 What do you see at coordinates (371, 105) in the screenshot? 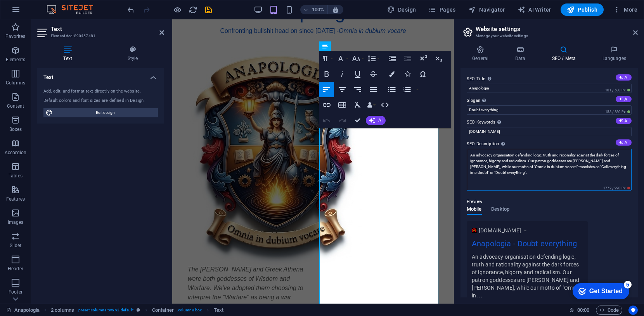
I see `button: Data Bindings` at bounding box center [371, 105].